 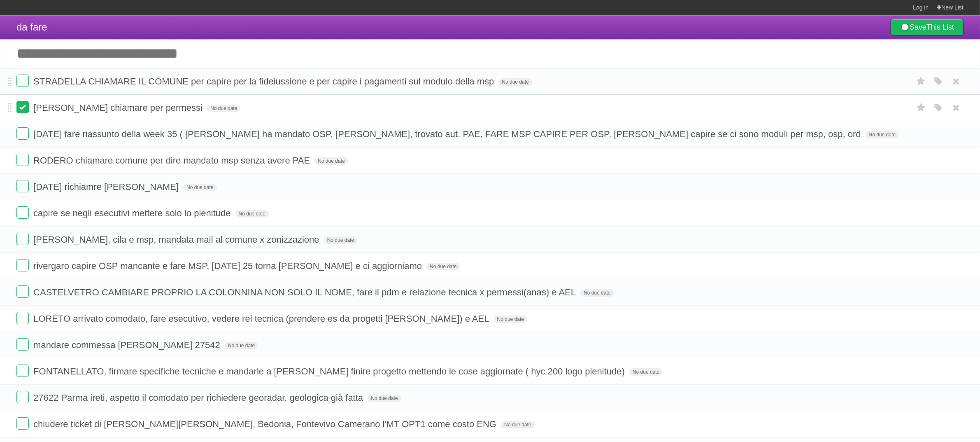 What do you see at coordinates (32, 26) in the screenshot?
I see `span: da fare` at bounding box center [32, 26].